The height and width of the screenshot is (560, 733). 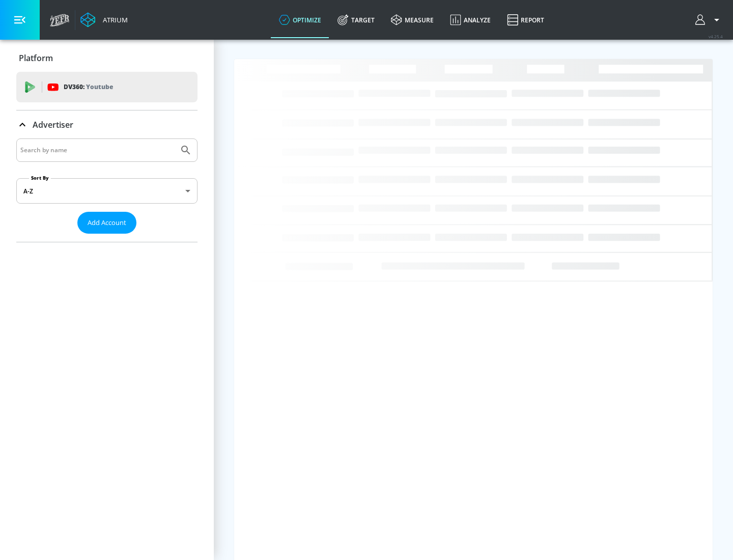 I want to click on p: Advertiser, so click(x=53, y=125).